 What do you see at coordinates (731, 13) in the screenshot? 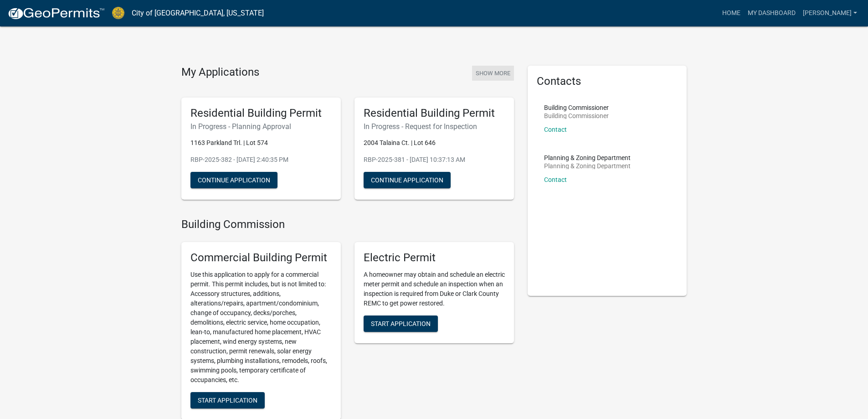
I see `a: Home` at bounding box center [731, 13].